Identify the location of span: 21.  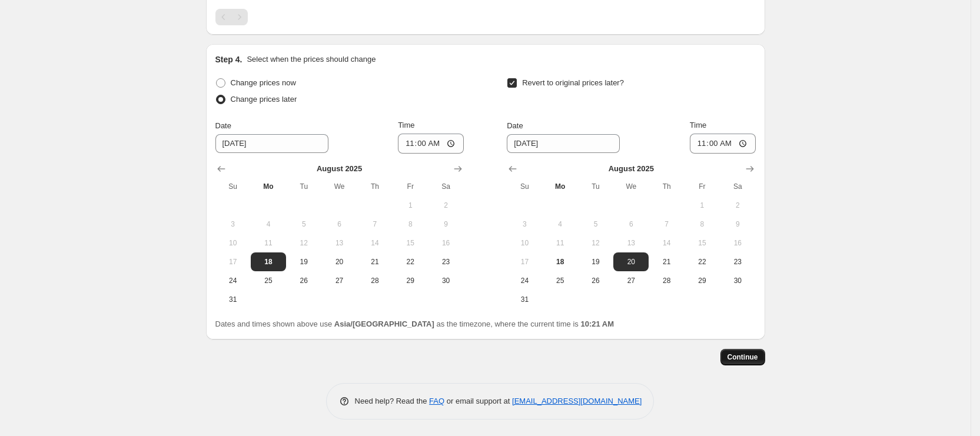
(667, 262).